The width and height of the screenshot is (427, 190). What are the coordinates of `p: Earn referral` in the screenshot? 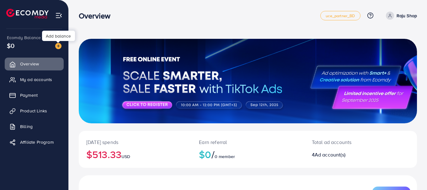 It's located at (247, 142).